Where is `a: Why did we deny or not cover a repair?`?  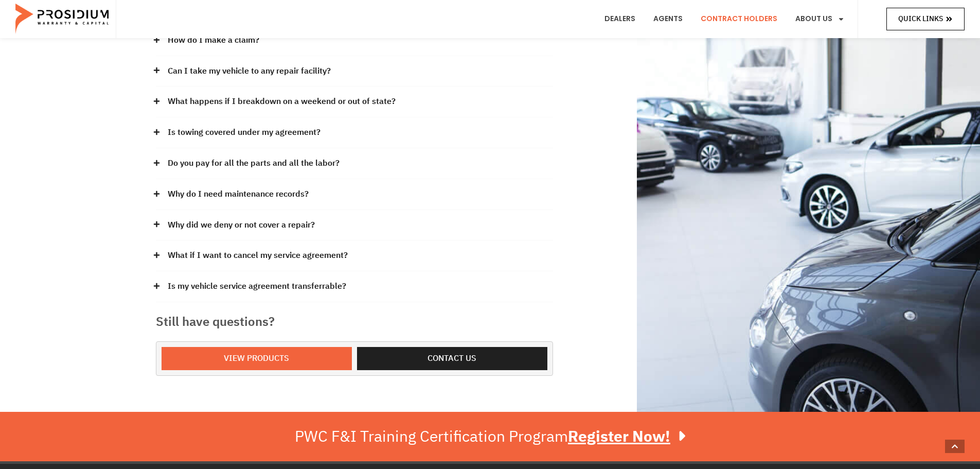 a: Why did we deny or not cover a repair? is located at coordinates (242, 225).